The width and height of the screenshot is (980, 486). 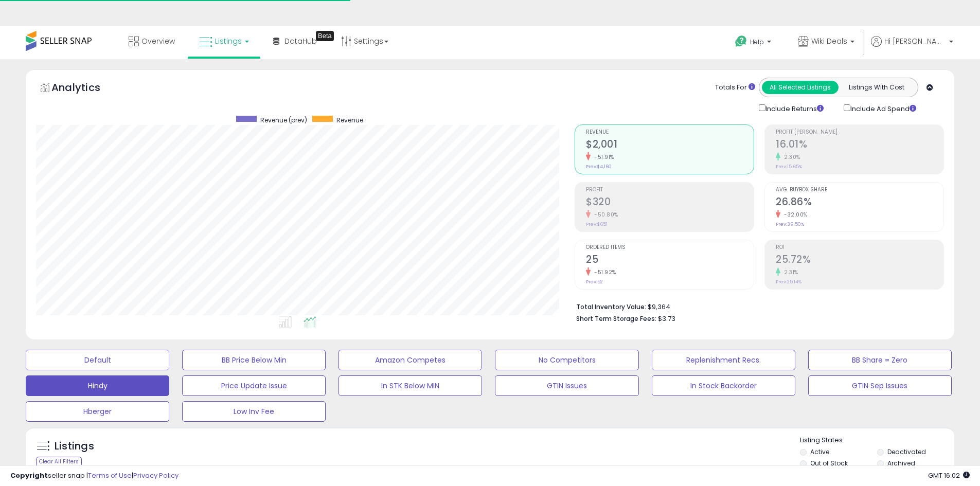 What do you see at coordinates (794, 215) in the screenshot?
I see `small: -32.00%` at bounding box center [794, 215].